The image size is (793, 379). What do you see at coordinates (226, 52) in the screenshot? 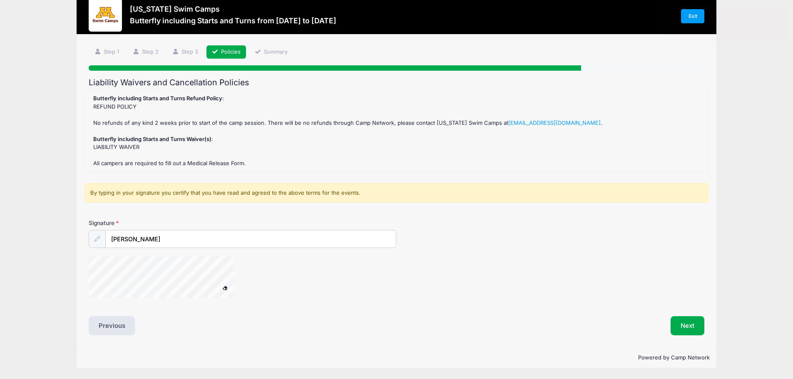
I see `a: Policies` at bounding box center [226, 52].